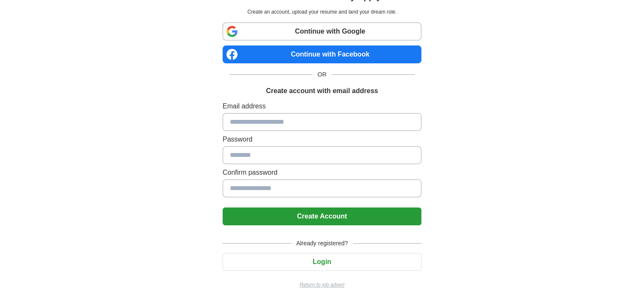  Describe the element at coordinates (322, 106) in the screenshot. I see `label: Email address` at that location.